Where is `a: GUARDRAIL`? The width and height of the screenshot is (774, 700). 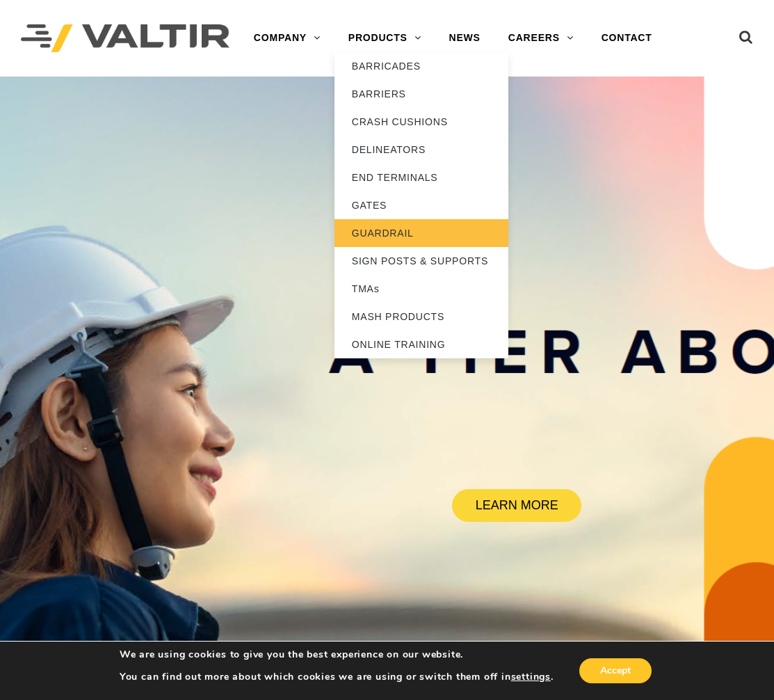 a: GUARDRAIL is located at coordinates (422, 233).